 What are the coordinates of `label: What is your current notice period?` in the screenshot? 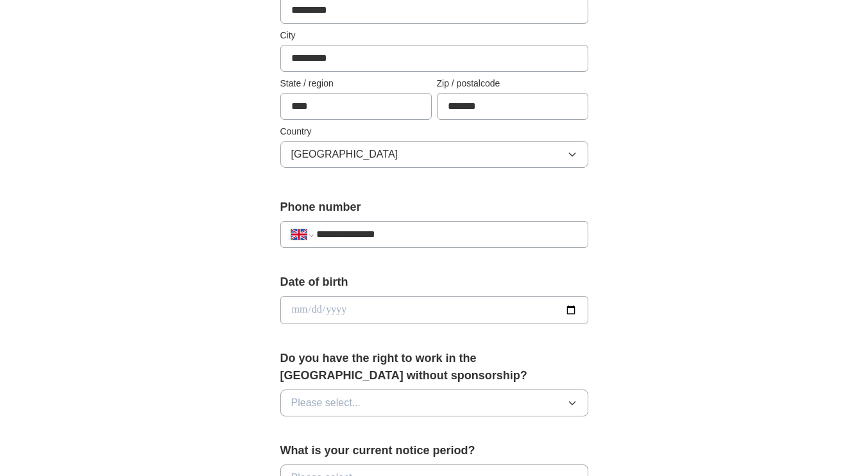 It's located at (434, 451).